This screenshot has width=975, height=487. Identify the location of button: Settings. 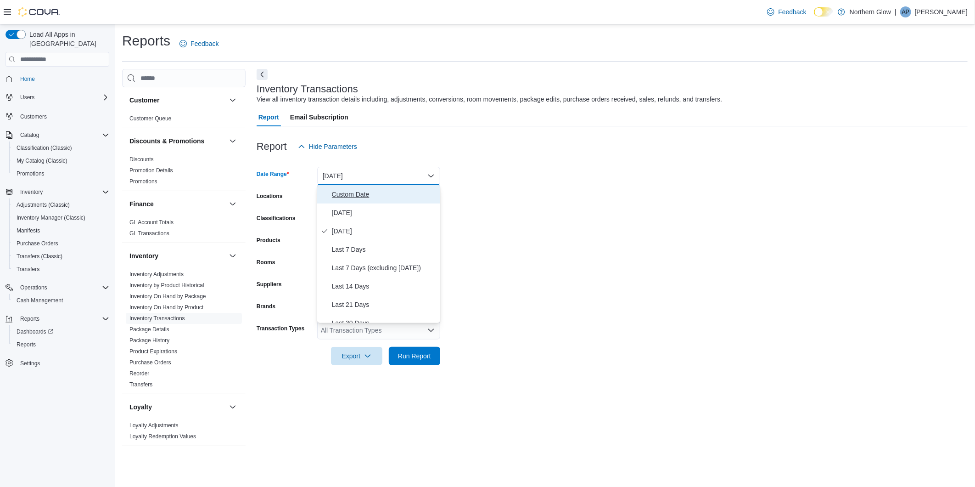
(57, 363).